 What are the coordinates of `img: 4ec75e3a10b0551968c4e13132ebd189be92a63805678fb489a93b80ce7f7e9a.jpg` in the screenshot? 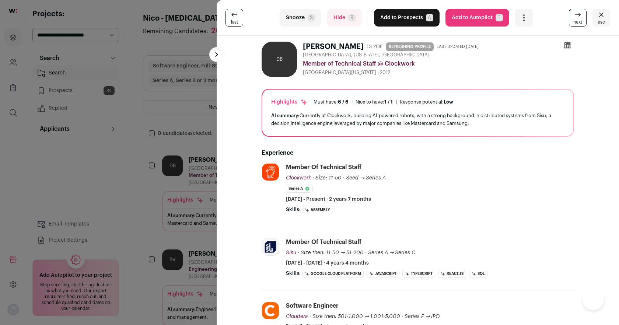 It's located at (270, 172).